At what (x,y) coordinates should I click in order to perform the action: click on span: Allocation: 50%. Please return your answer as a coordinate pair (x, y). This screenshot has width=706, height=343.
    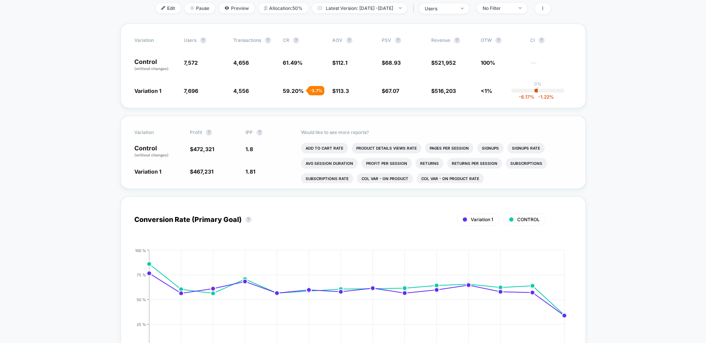
    Looking at the image, I should click on (283, 8).